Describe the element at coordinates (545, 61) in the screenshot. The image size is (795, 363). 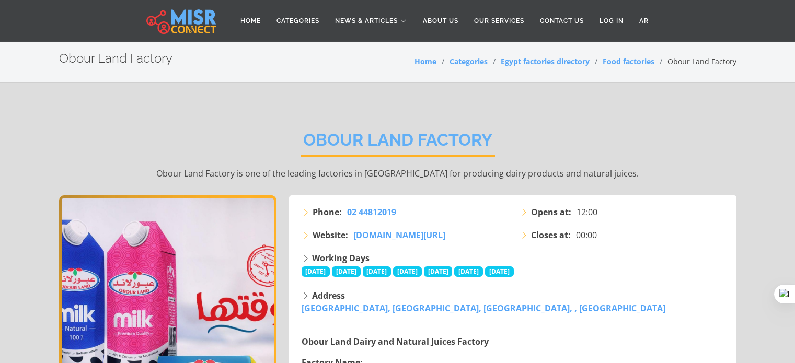
I see `a: Egypt factories directory` at that location.